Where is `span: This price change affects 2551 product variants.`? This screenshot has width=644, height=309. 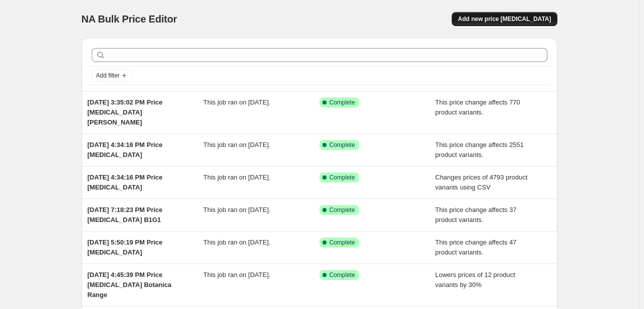 span: This price change affects 2551 product variants. is located at coordinates (479, 150).